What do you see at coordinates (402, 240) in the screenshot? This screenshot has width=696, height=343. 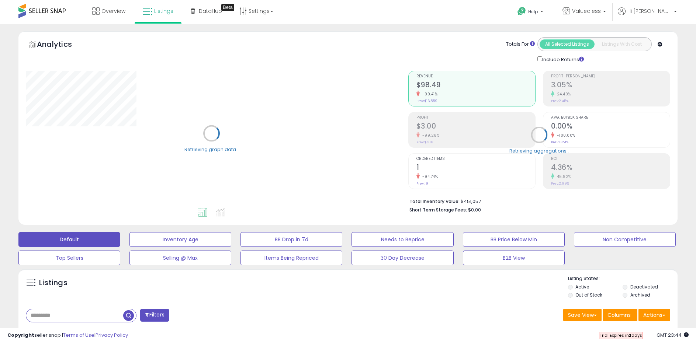 I see `button: Needs to Reprice` at bounding box center [402, 240].